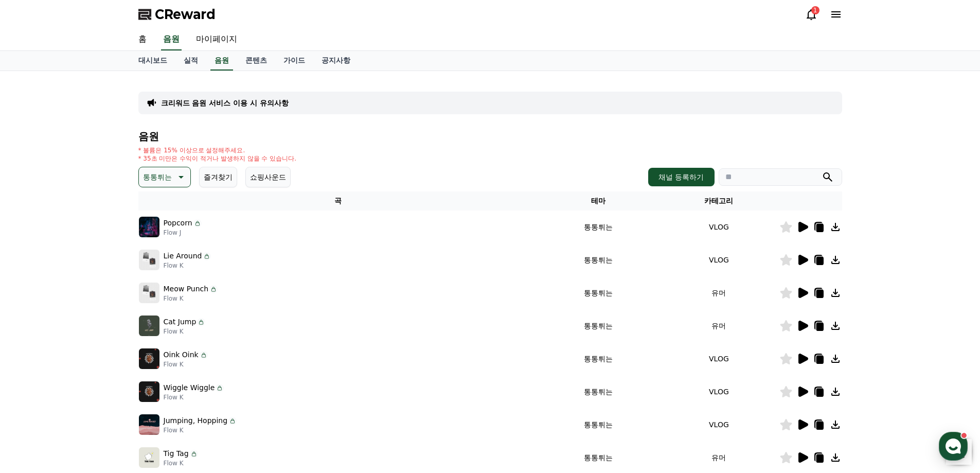 The width and height of the screenshot is (980, 473). I want to click on p: Wiggle Wiggle, so click(189, 388).